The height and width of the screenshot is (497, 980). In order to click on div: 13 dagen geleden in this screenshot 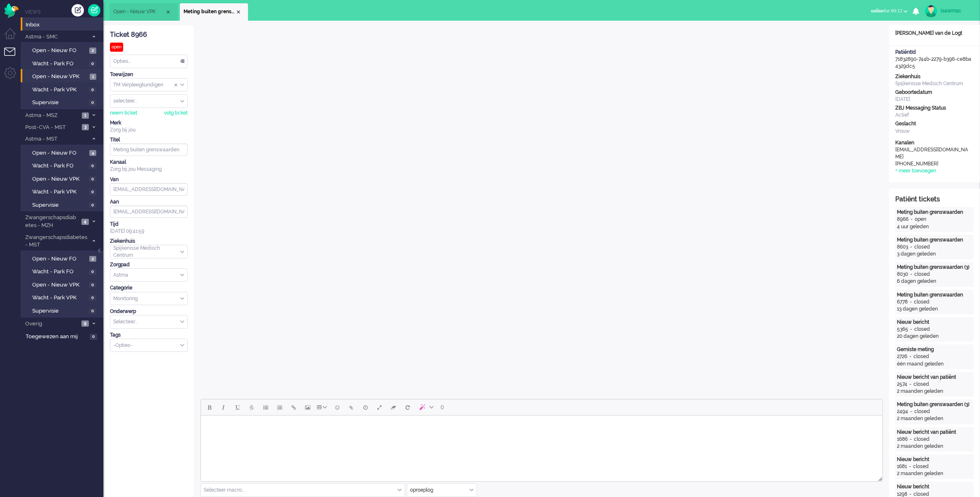, I will do `click(934, 309)`.